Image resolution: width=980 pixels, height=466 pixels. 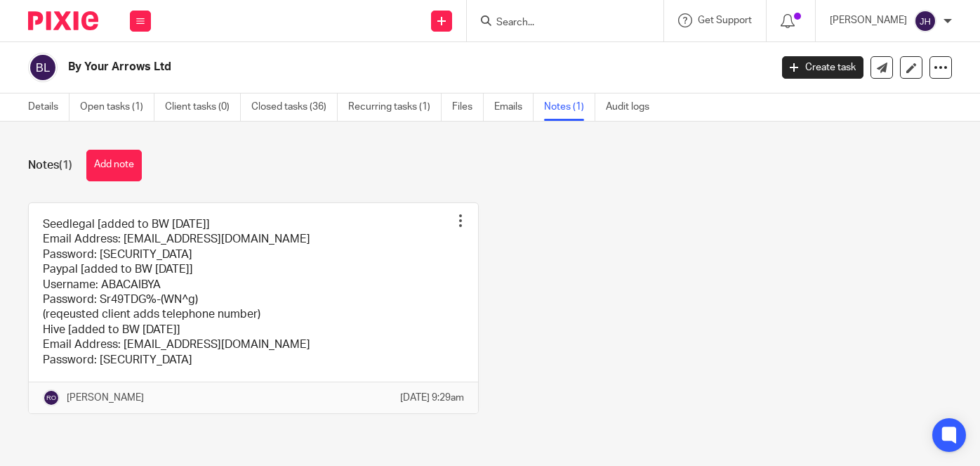 I want to click on a: Emails, so click(x=514, y=107).